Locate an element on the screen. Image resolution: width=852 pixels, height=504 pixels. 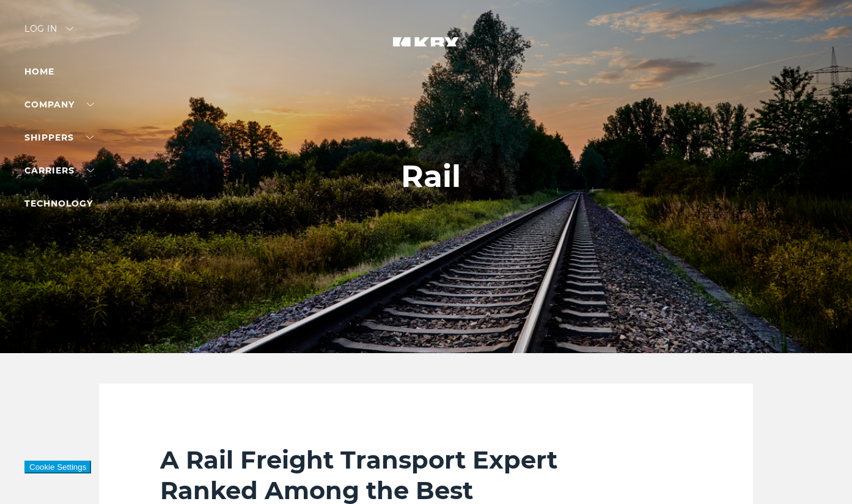
a: SHIPPERS is located at coordinates (58, 137).